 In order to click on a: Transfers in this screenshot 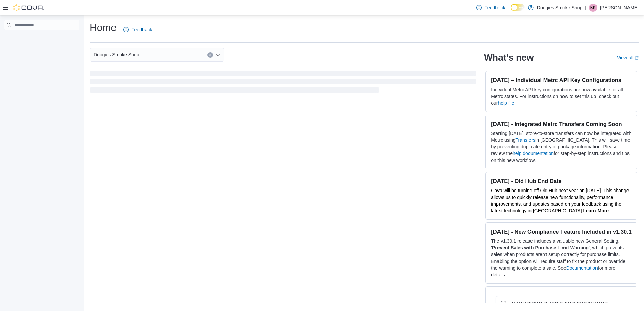, I will do `click(526, 140)`.